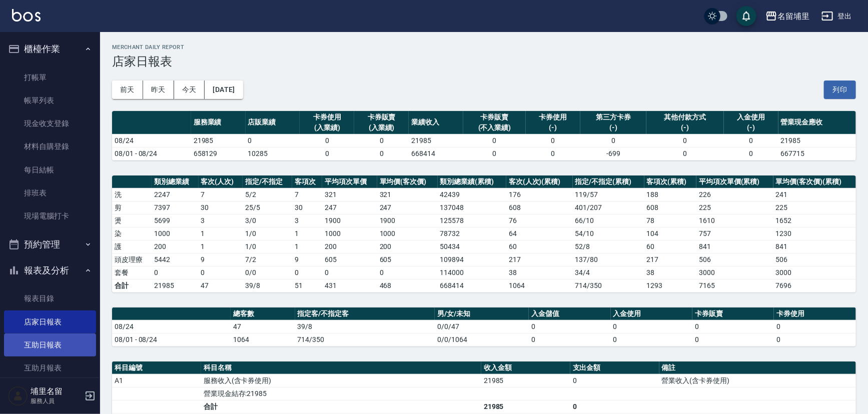 The width and height of the screenshot is (868, 414). I want to click on td: 119 / 57, so click(608, 194).